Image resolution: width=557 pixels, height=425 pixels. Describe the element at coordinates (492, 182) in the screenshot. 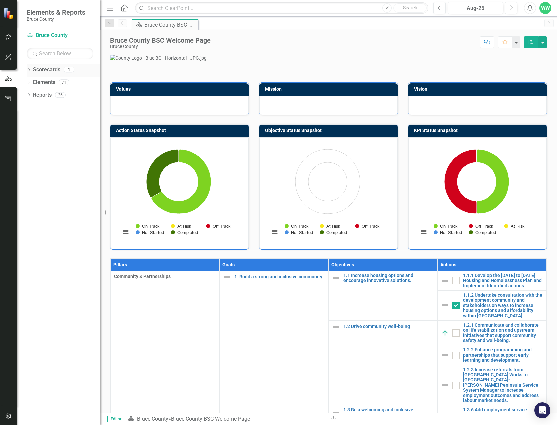

I see `path: On Track, 2.` at that location.